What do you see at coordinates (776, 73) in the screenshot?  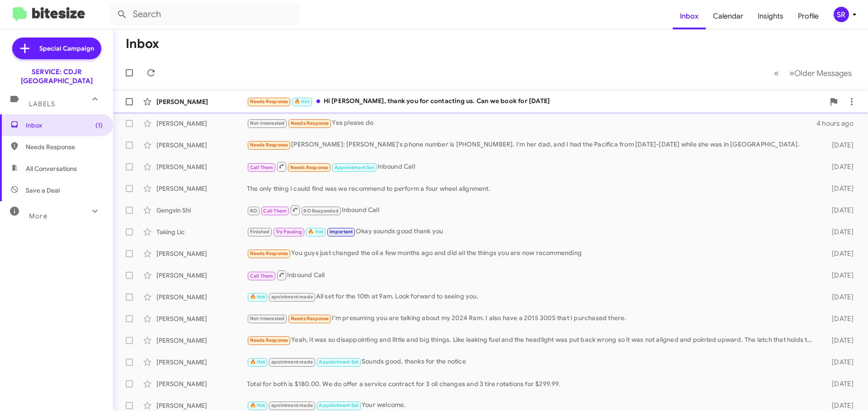 I see `button: Previous` at bounding box center [776, 73].